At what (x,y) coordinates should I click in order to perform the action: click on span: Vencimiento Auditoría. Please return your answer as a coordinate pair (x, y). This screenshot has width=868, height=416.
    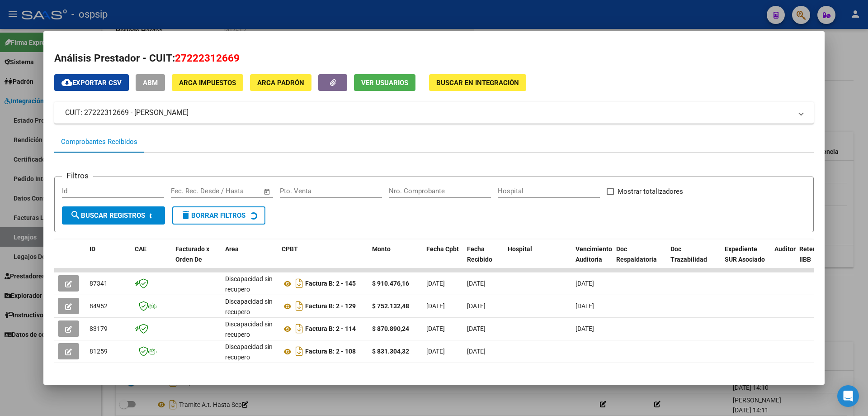
    Looking at the image, I should click on (594, 254).